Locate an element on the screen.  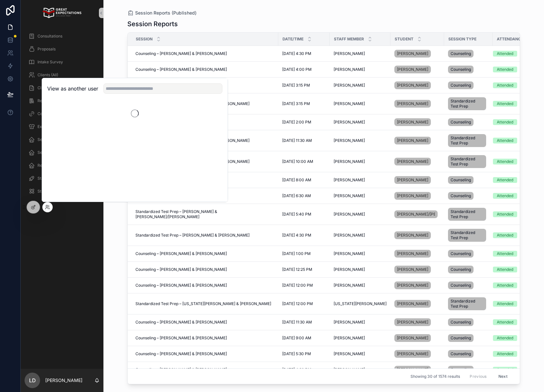
span: Session Reports (admin) is located at coordinates (60, 152).